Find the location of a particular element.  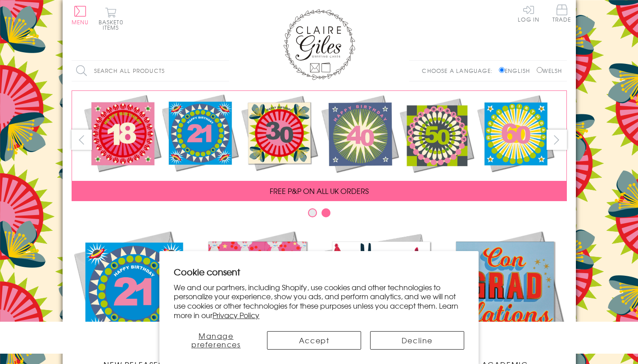

label: Welsh is located at coordinates (549, 71).